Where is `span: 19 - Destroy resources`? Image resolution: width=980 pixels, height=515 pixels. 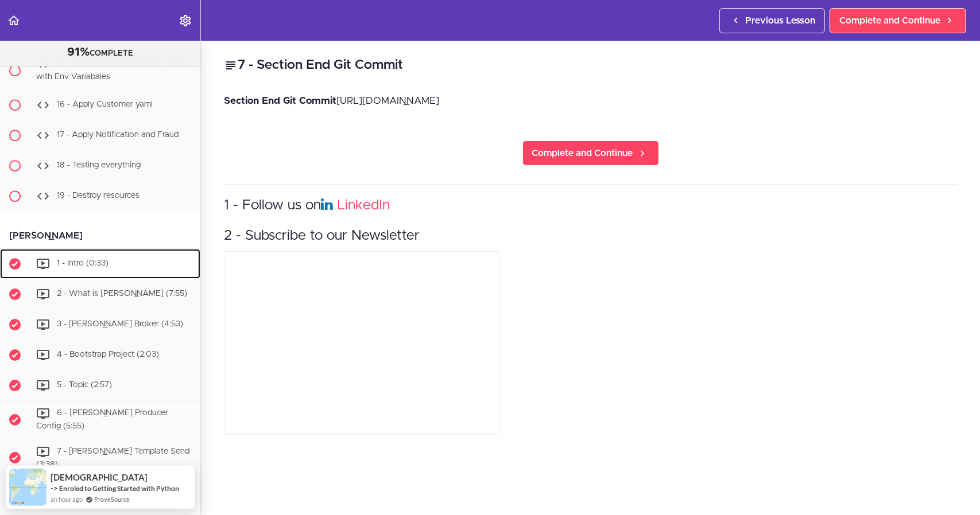 span: 19 - Destroy resources is located at coordinates (98, 195).